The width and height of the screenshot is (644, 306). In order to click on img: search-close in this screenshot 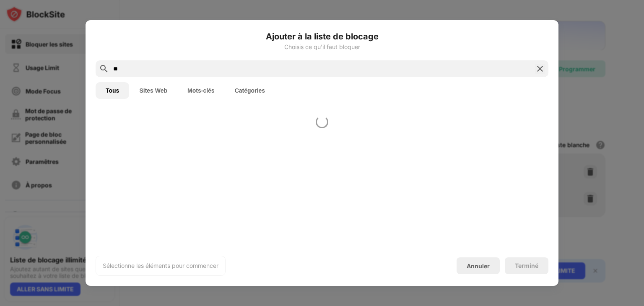, I will do `click(540, 69)`.